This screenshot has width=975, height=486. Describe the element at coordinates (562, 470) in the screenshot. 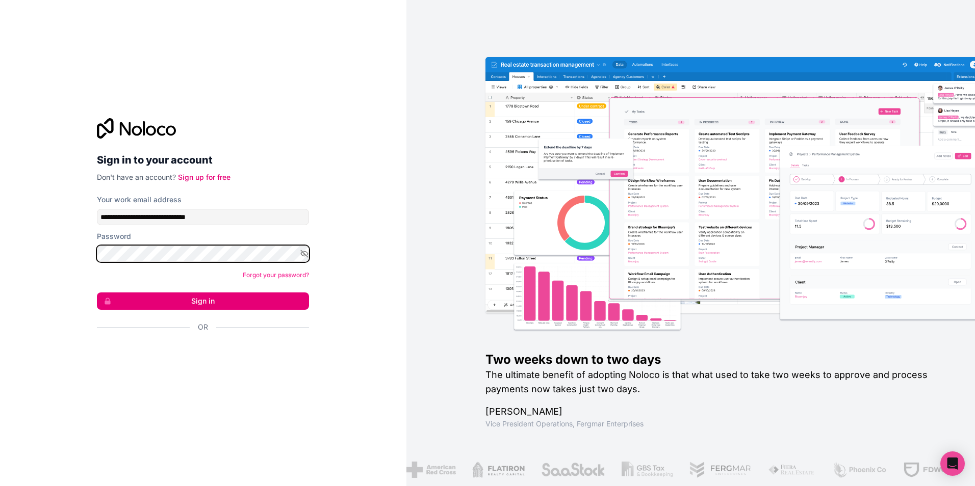

I see `img: /assets/saastock-C6Zbiodz.png` at that location.